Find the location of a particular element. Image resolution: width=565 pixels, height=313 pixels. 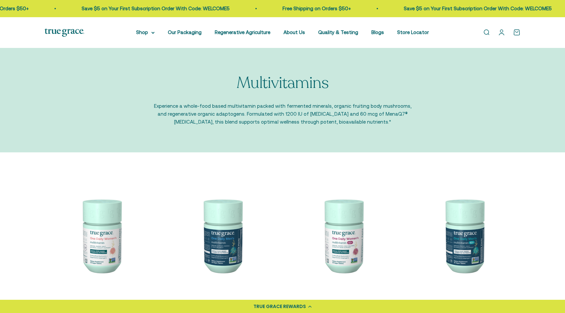

a: Free Shipping on Orders $50+ is located at coordinates (304, 8).